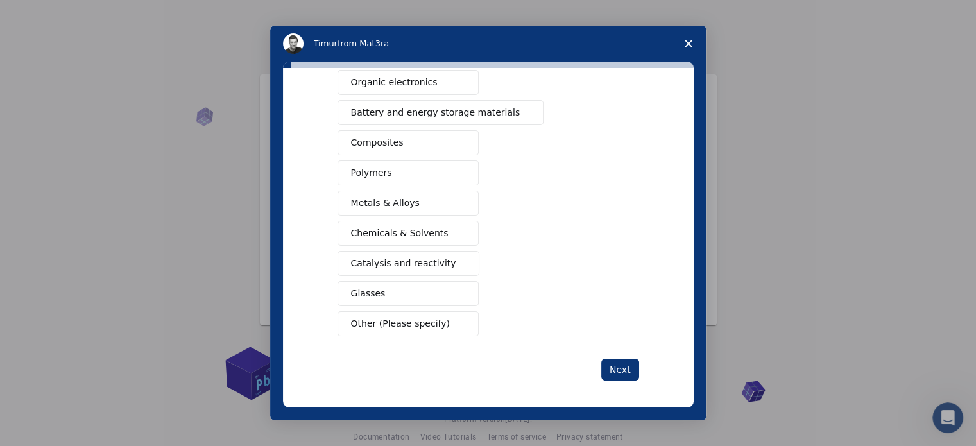 Image resolution: width=976 pixels, height=446 pixels. Describe the element at coordinates (363, 43) in the screenshot. I see `span: from Mat3ra` at that location.